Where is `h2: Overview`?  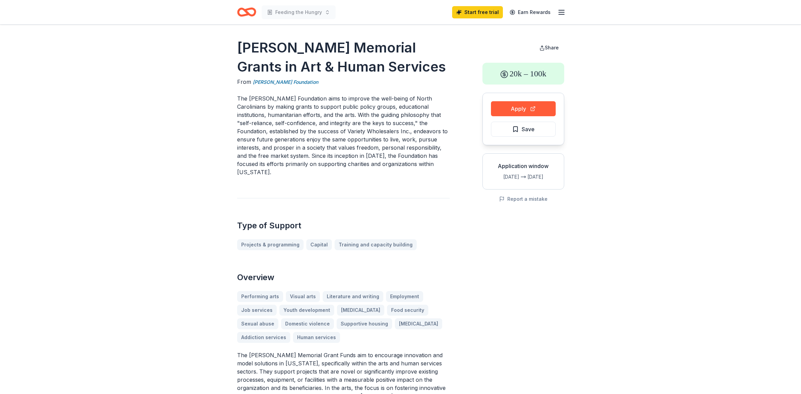
h2: Overview is located at coordinates (344, 277).